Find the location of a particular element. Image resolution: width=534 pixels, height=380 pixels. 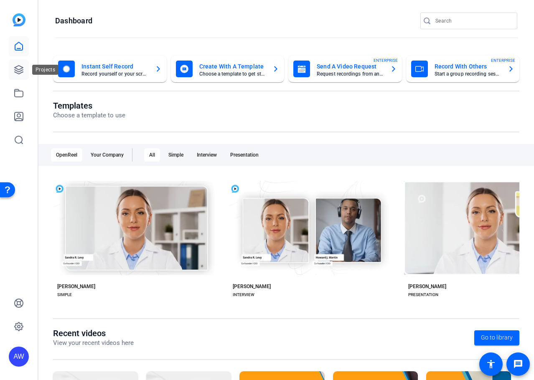

mat-card-title: Send A Video Request is located at coordinates (350, 66).